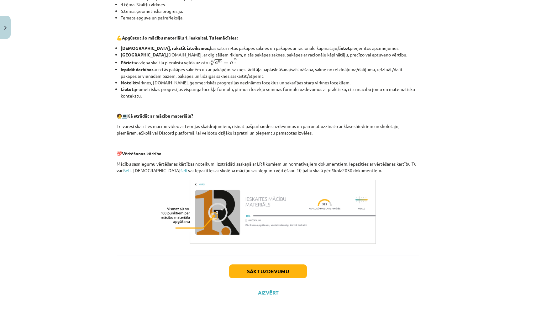  What do you see at coordinates (270, 62) in the screenshot?
I see `li: no viena skaitļa pieraksta veida uz otru .` at bounding box center [270, 62].